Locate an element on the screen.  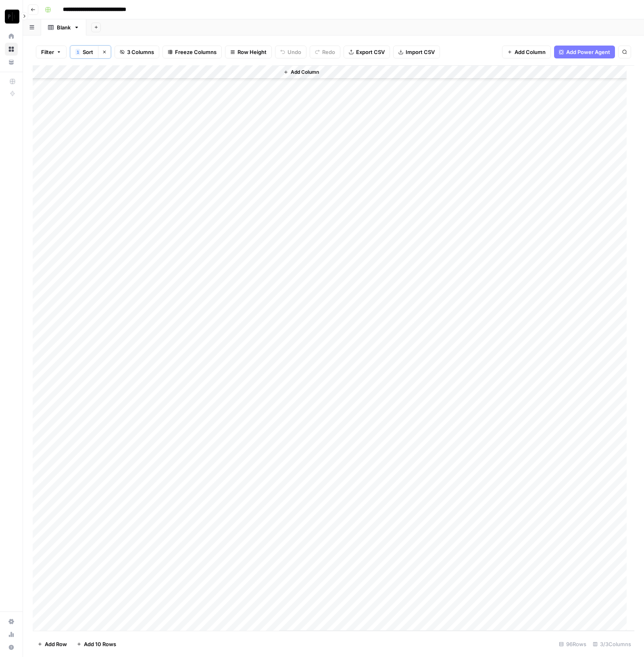
a: Home is located at coordinates (11, 36).